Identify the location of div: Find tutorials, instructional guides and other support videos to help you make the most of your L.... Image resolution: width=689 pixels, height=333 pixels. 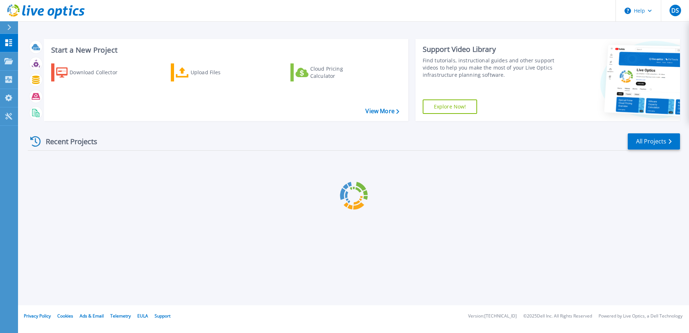
(490, 68).